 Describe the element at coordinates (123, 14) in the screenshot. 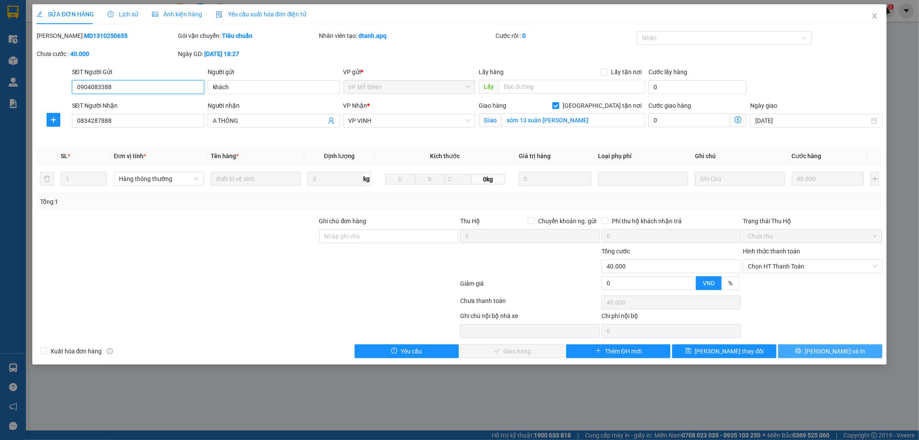

I see `span: Lịch sử` at that location.